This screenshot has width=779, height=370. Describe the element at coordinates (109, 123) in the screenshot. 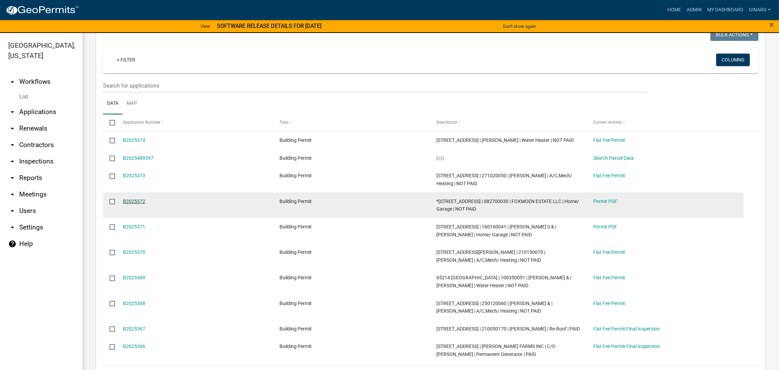

I see `datatable-header-cell: Select` at that location.